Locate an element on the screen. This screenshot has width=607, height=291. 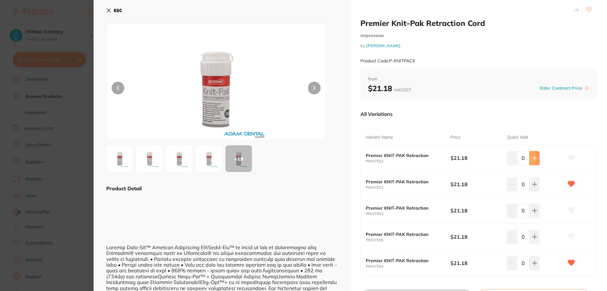
small: P9007553 is located at coordinates (408, 214).